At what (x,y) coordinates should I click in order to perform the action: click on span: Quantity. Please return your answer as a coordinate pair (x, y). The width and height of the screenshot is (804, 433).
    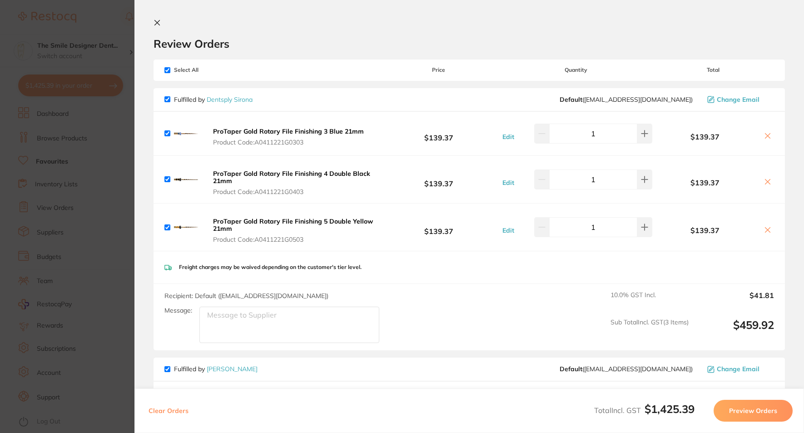
    Looking at the image, I should click on (576, 70).